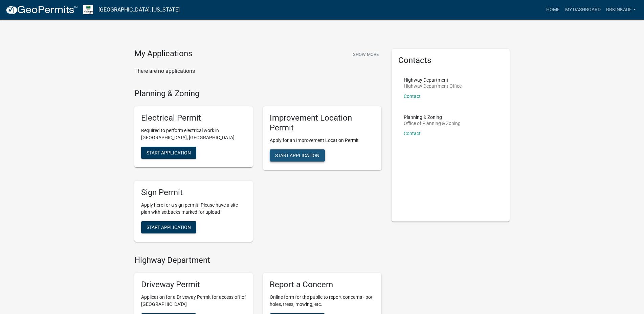 Image resolution: width=644 pixels, height=314 pixels. Describe the element at coordinates (621, 10) in the screenshot. I see `a: brkinkade` at that location.